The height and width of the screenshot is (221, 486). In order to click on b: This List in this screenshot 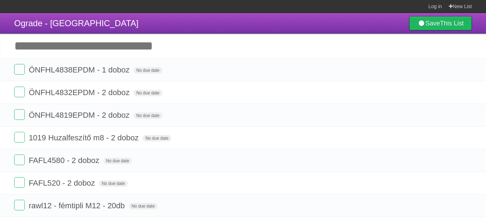, I will do `click(451, 23)`.